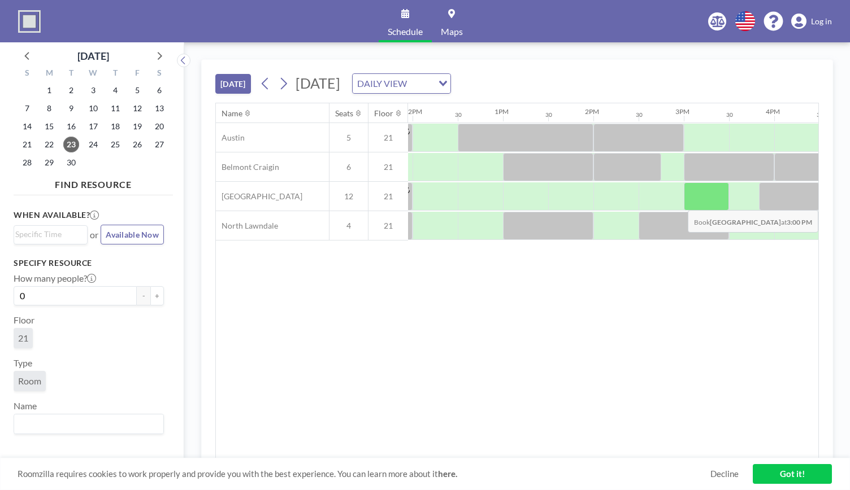 The image size is (850, 490). What do you see at coordinates (27, 108) in the screenshot?
I see `span: Sunday, September 7, 2025` at bounding box center [27, 108].